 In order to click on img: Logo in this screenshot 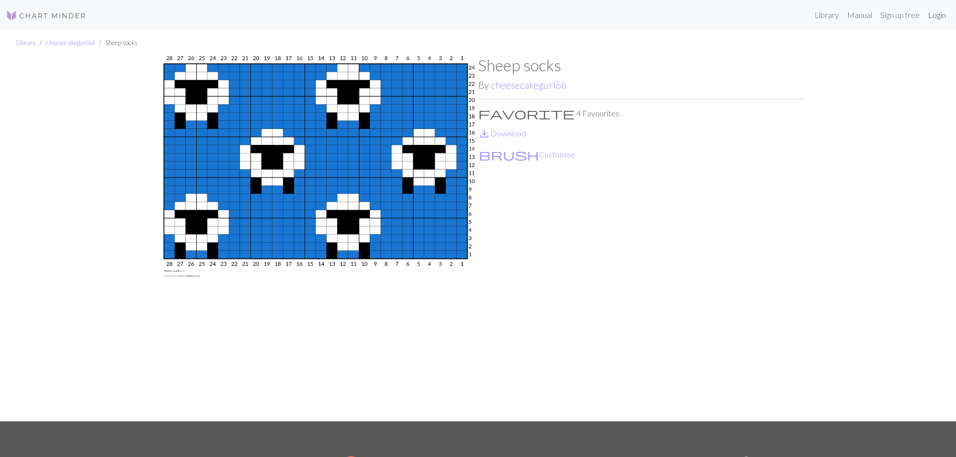, I will do `click(46, 16)`.